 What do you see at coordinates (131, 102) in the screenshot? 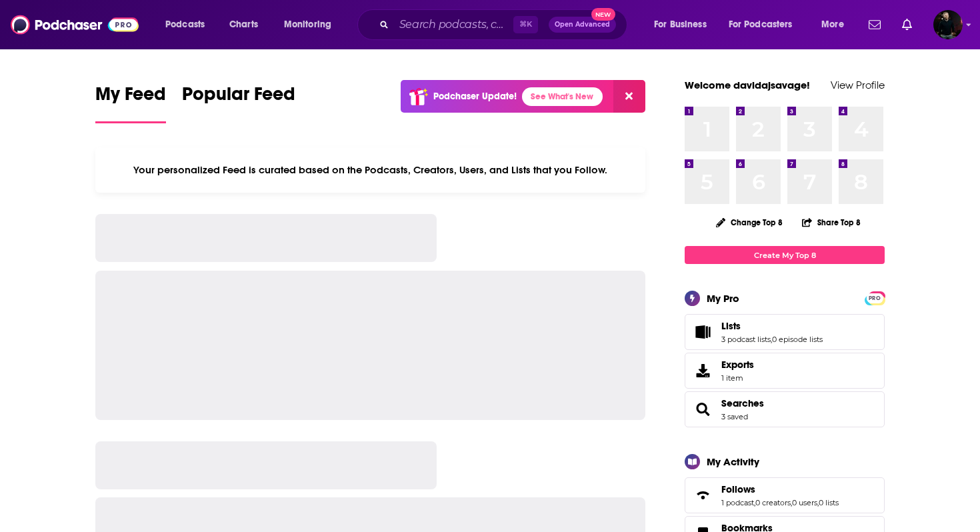
I see `a: My Feed` at bounding box center [131, 102].